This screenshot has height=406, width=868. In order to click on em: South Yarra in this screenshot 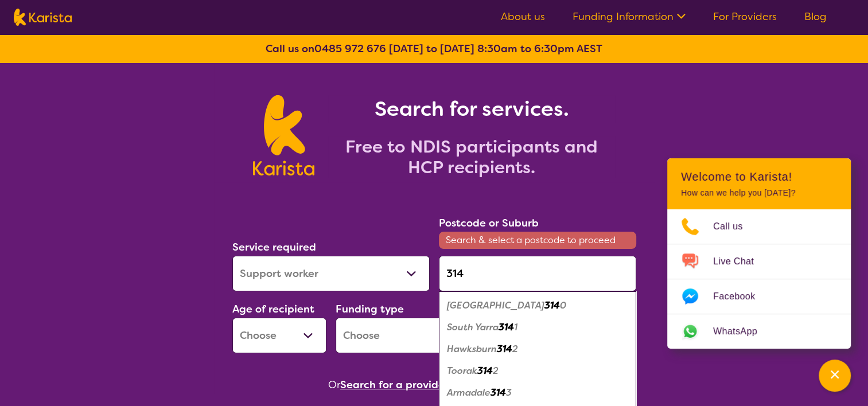, I will do `click(473, 327)`.